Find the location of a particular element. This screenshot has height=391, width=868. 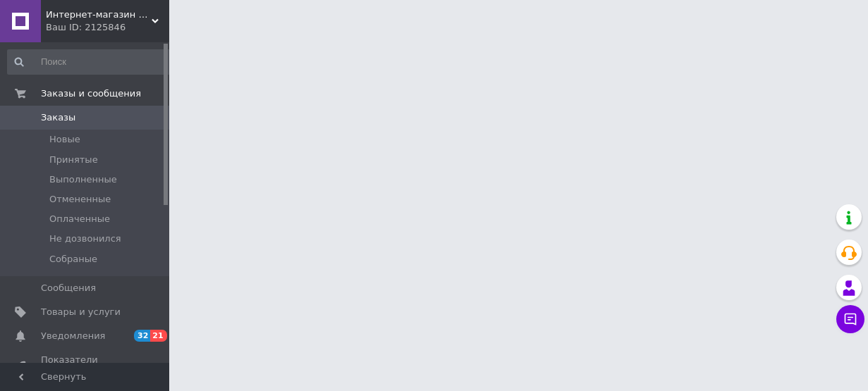

span: 21 is located at coordinates (158, 335).